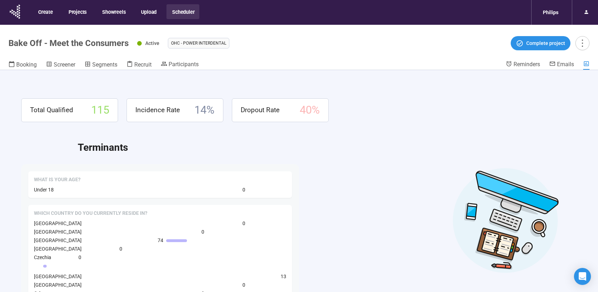 This screenshot has height=292, width=598. What do you see at coordinates (204, 110) in the screenshot?
I see `span: 14 %` at bounding box center [204, 110].